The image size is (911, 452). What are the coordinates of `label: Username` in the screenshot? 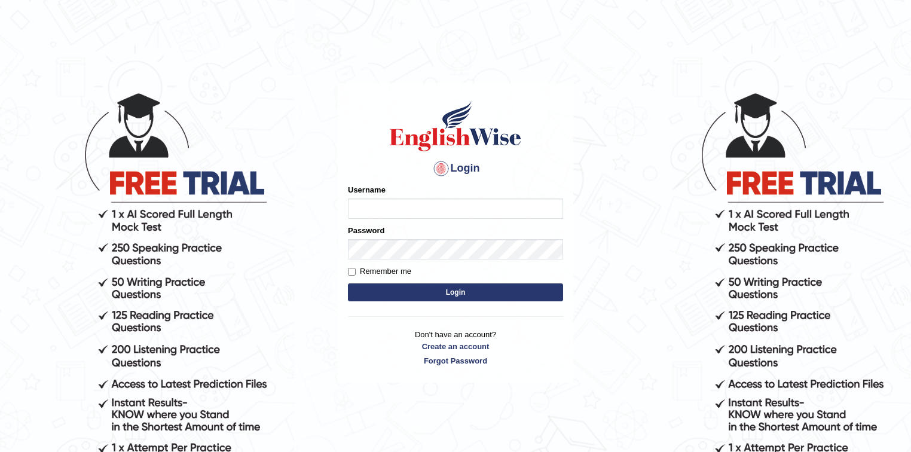 It's located at (366, 189).